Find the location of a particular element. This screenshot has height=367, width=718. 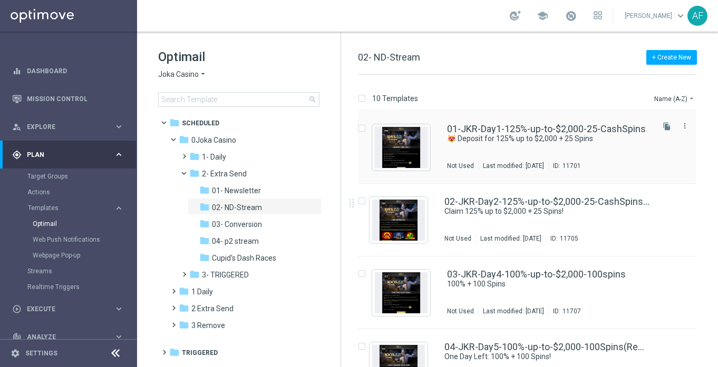

a: Mission Control is located at coordinates (75, 99).